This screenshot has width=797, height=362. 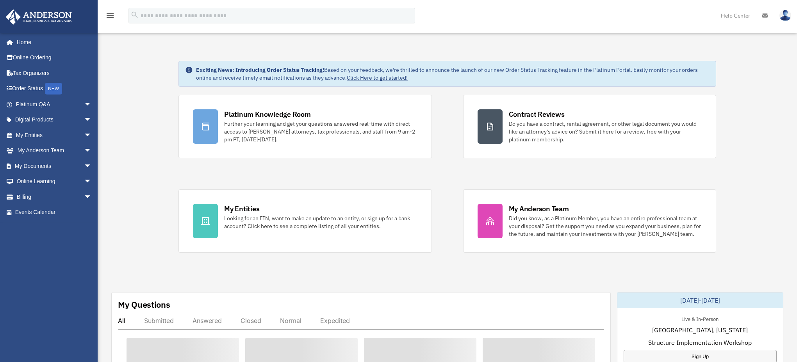 What do you see at coordinates (54, 89) in the screenshot?
I see `a: Order StatusNEW` at bounding box center [54, 89].